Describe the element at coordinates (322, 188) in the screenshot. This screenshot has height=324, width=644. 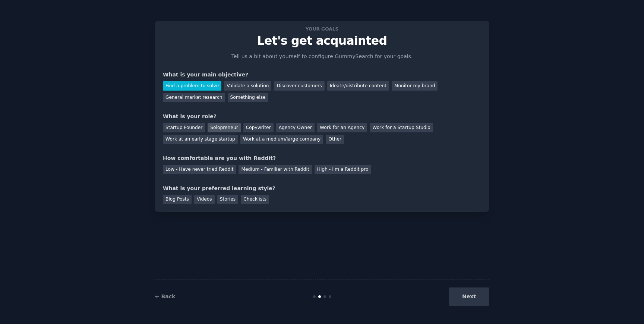
I see `div: What is your preferred learning style?` at that location.